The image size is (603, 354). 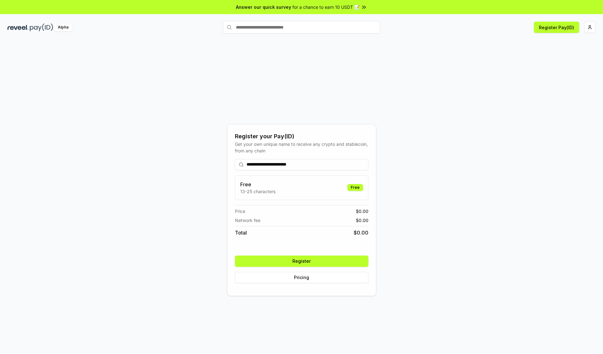 I want to click on span: Answer our quick survey, so click(x=263, y=7).